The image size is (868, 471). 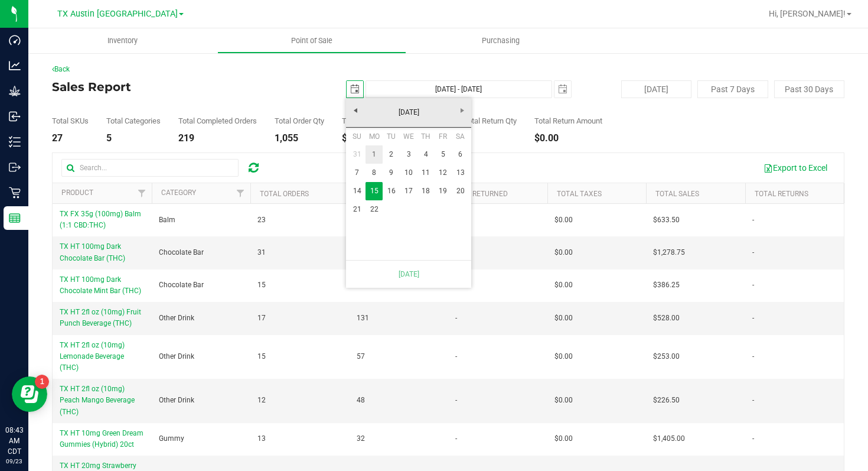 What do you see at coordinates (14, 461) in the screenshot?
I see `p: 09/23` at bounding box center [14, 461].